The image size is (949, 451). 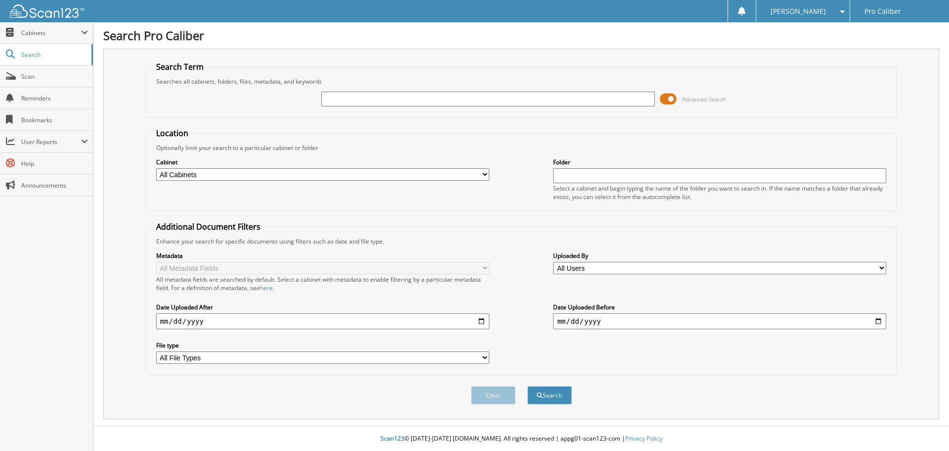 I want to click on img: scan123-logo-white.svg, so click(x=47, y=11).